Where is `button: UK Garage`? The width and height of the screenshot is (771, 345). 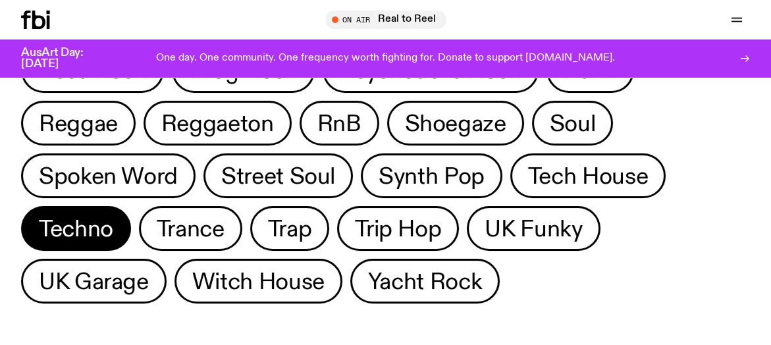
button: UK Garage is located at coordinates (94, 281).